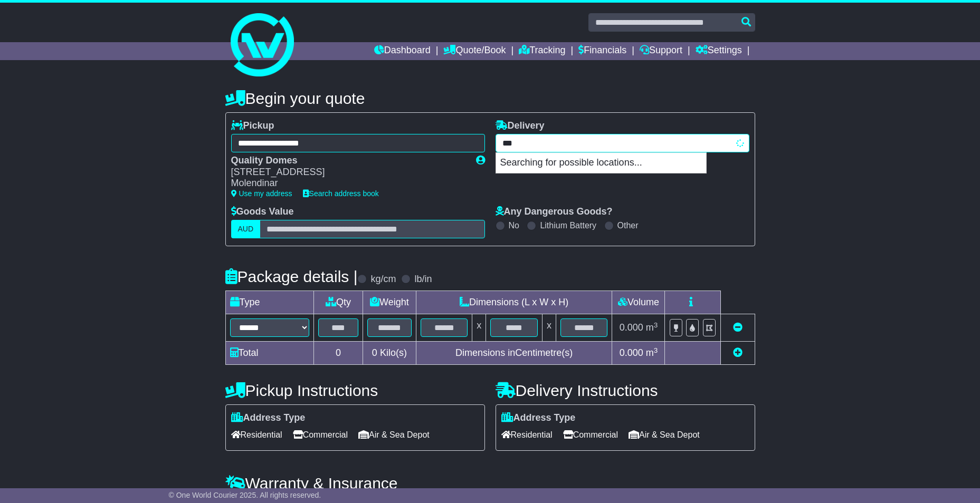 The height and width of the screenshot is (503, 980). I want to click on td: Weight, so click(389, 303).